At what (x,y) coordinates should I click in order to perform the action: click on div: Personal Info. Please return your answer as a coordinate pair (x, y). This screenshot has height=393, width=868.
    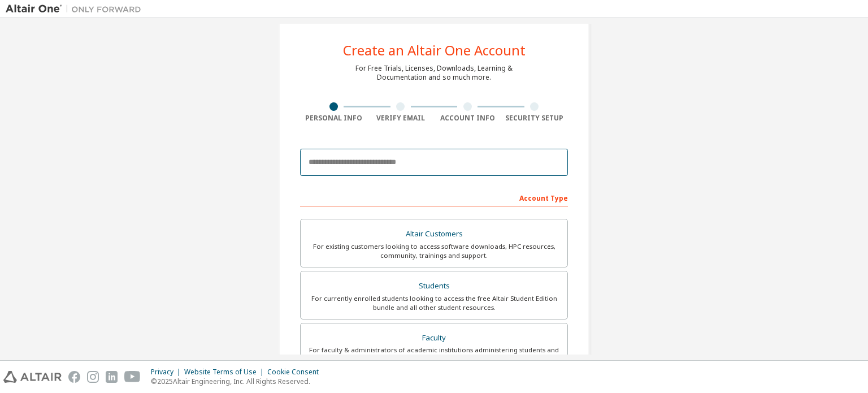
    Looking at the image, I should click on (334, 118).